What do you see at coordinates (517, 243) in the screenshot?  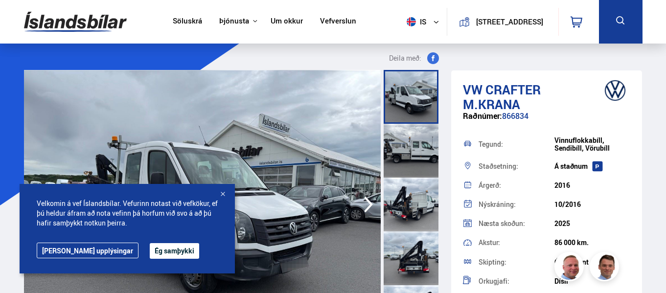 I see `div: Akstur:` at bounding box center [517, 243].